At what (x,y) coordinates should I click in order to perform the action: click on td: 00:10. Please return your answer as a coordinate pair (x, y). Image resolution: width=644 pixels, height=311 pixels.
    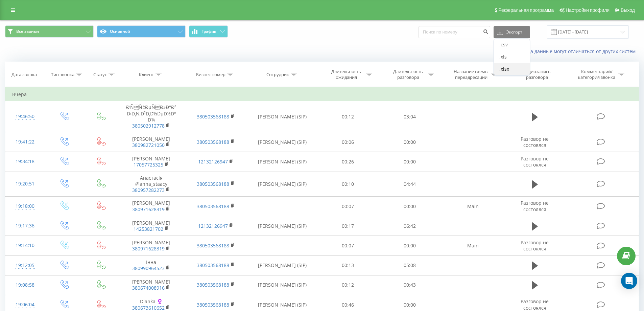
    Looking at the image, I should click on (348, 184).